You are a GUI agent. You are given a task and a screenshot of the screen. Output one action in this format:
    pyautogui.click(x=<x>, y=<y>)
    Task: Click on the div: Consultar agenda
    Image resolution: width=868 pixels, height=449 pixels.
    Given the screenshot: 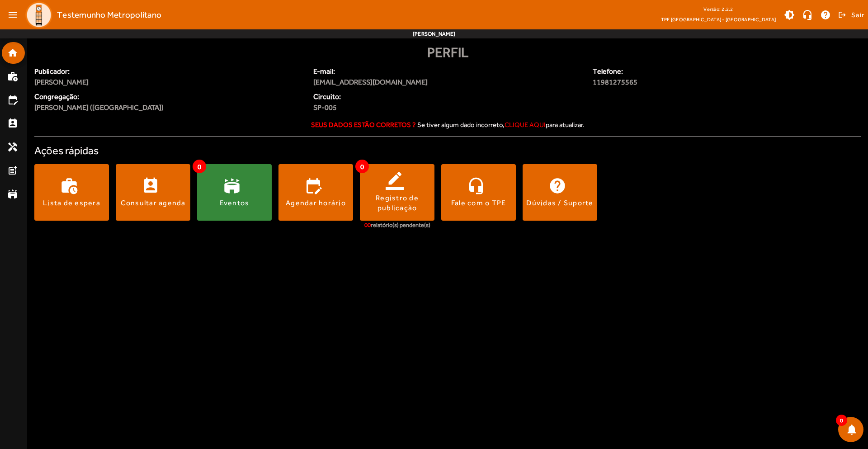 What is the action you would take?
    pyautogui.click(x=153, y=202)
    